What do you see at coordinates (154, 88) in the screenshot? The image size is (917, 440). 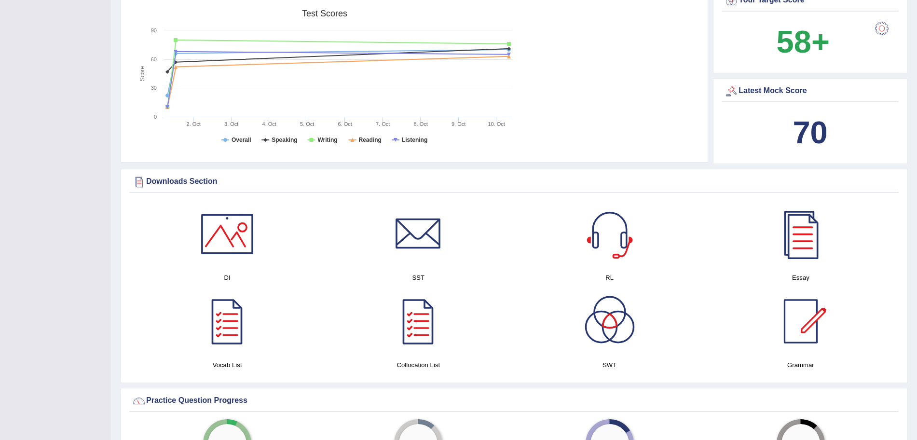 I see `text: 30` at bounding box center [154, 88].